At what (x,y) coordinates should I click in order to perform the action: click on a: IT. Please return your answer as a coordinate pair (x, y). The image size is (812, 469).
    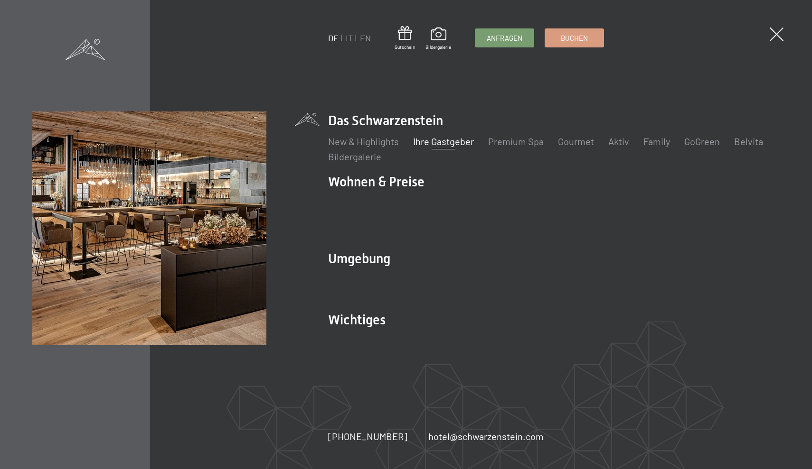
    Looking at the image, I should click on (349, 38).